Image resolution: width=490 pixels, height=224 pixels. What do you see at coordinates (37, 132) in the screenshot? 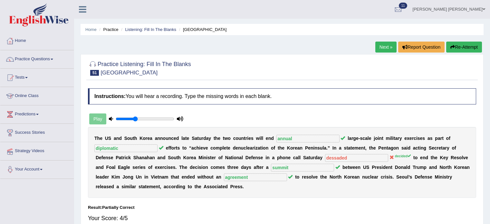
I see `a: Success Stories` at bounding box center [37, 132].